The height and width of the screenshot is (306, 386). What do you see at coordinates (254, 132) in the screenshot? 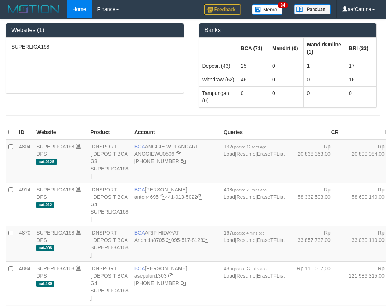
I see `th: Queries` at bounding box center [254, 132].